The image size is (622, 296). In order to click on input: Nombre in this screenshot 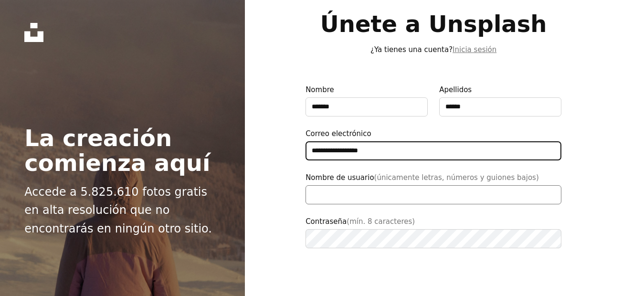, I will do `click(367, 107)`.